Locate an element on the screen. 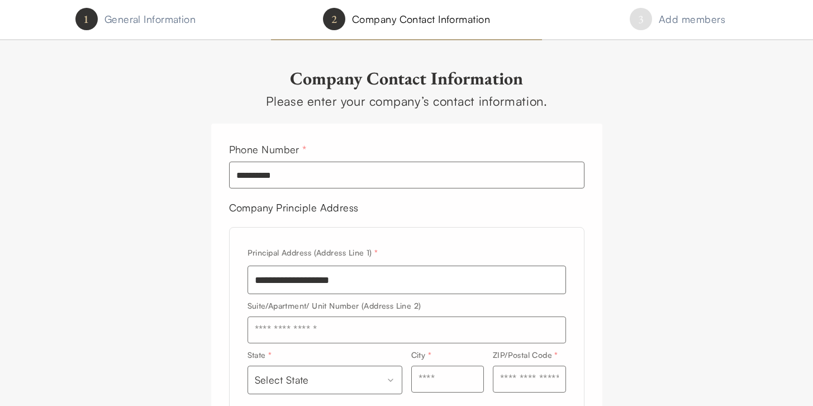  h6: 2 is located at coordinates (334, 19).